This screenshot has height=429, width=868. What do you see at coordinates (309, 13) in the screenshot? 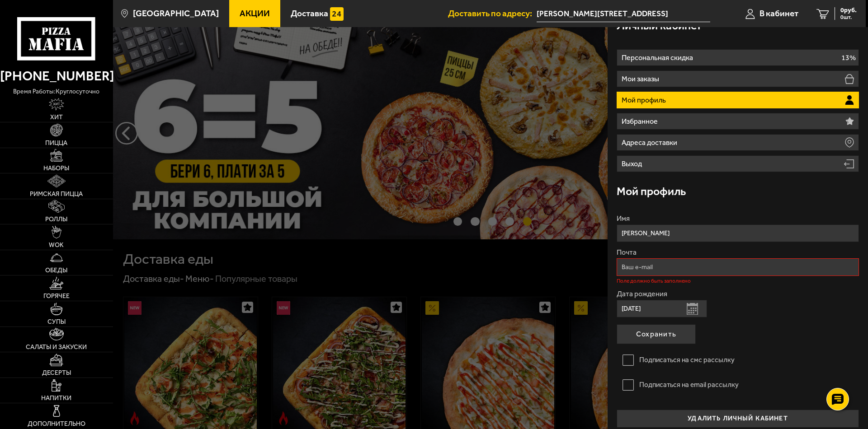
I see `span: Доставка` at bounding box center [309, 13].